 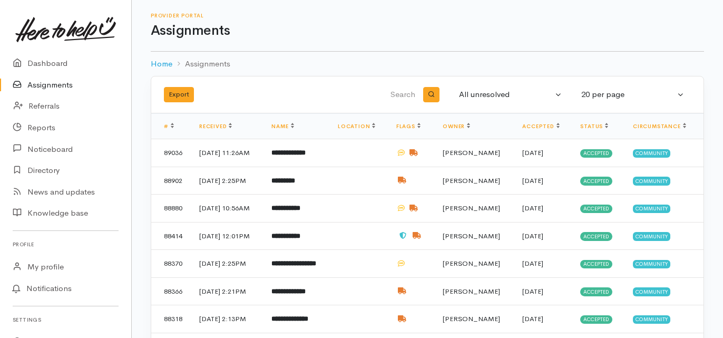 What do you see at coordinates (427, 31) in the screenshot?
I see `h1: Assignments` at bounding box center [427, 31].